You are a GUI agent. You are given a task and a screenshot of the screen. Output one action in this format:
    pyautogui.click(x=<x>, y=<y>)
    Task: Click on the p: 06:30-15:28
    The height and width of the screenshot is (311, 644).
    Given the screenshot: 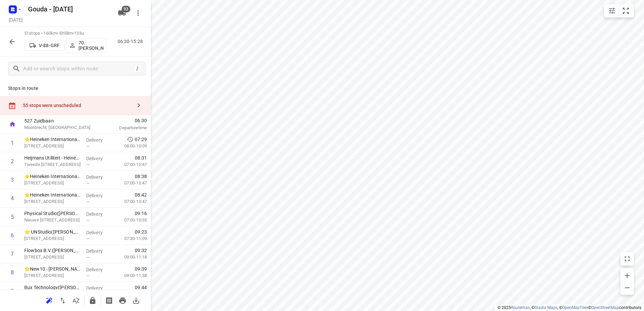 What is the action you would take?
    pyautogui.click(x=131, y=42)
    